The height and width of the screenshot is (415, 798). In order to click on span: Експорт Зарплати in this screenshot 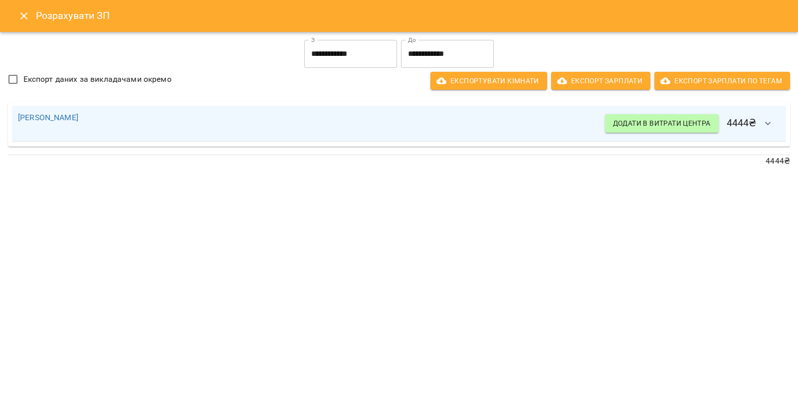, I will do `click(601, 81)`.